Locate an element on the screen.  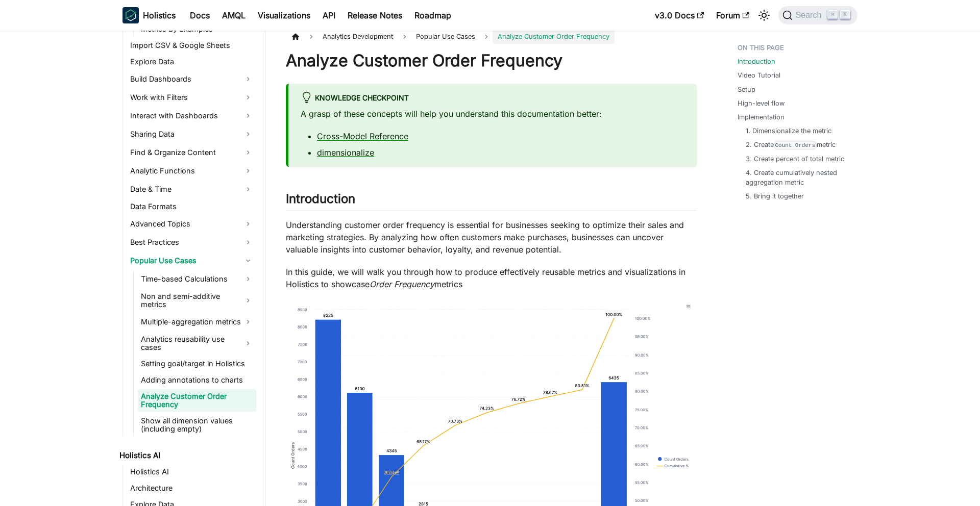
b: Holistics is located at coordinates (159, 16).